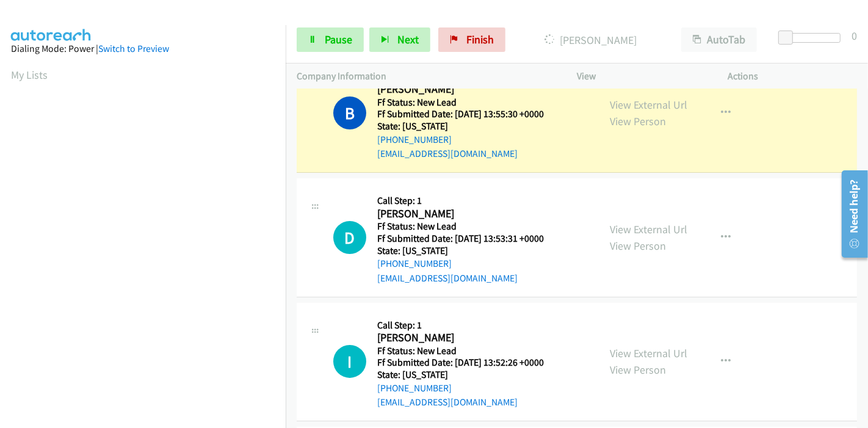  What do you see at coordinates (350, 113) in the screenshot?
I see `h1: B` at bounding box center [350, 113].